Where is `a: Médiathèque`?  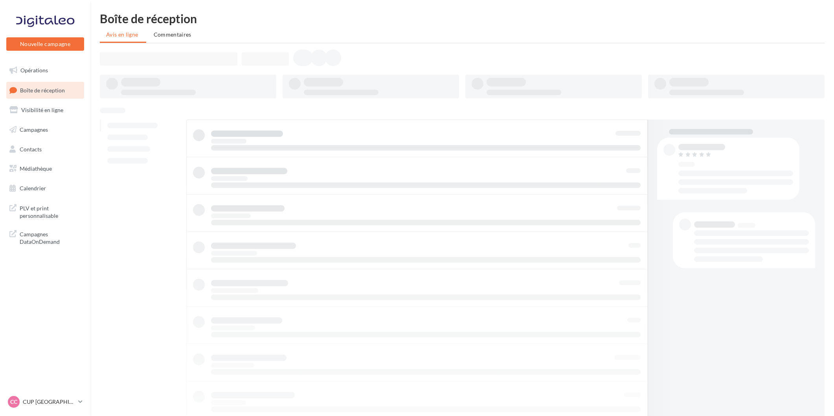
a: Médiathèque is located at coordinates (45, 169).